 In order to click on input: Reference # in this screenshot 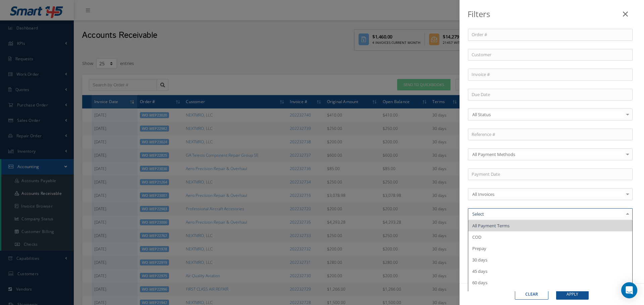, I will do `click(550, 134)`.